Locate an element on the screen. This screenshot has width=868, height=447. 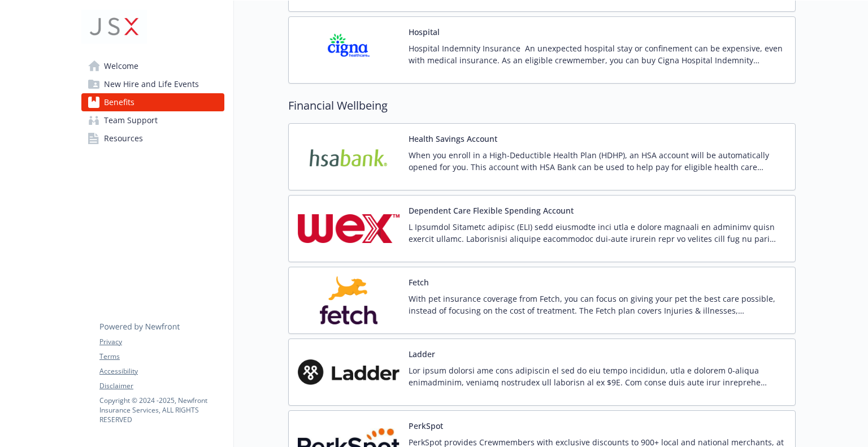
a: Disclaimer is located at coordinates (162, 386).